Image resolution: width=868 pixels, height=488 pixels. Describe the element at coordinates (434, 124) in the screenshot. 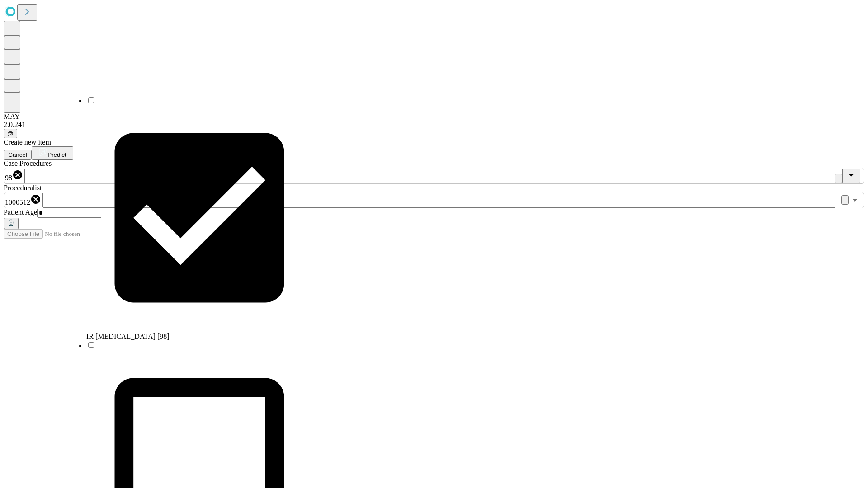

I see `div: 2.0.241` at that location.